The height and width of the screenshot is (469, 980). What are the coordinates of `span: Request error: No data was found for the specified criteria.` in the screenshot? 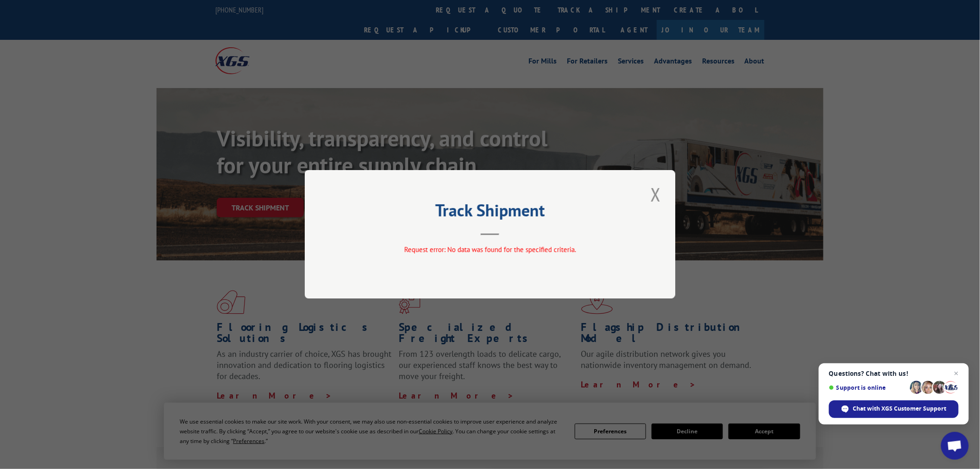 It's located at (490, 250).